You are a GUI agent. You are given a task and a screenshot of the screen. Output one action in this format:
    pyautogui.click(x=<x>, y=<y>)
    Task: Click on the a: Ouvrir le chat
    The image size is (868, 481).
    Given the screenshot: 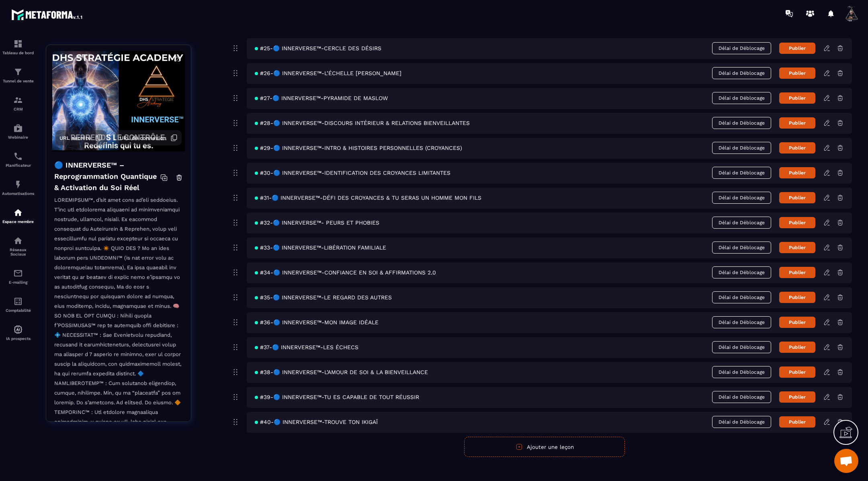 What is the action you would take?
    pyautogui.click(x=846, y=461)
    